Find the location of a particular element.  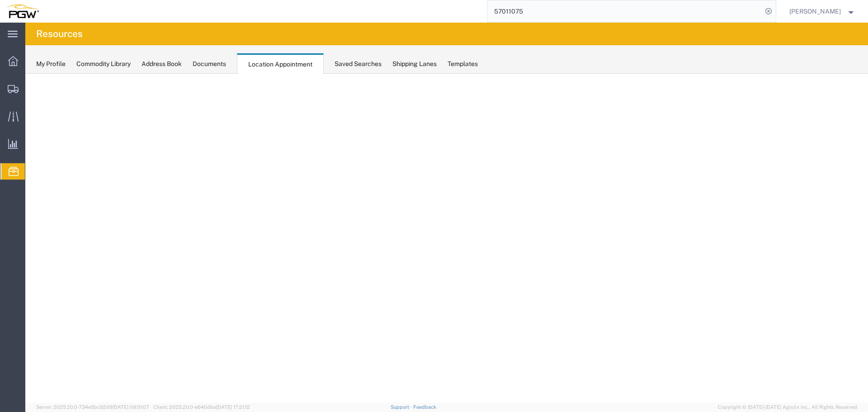

h4: Resources is located at coordinates (59, 34).